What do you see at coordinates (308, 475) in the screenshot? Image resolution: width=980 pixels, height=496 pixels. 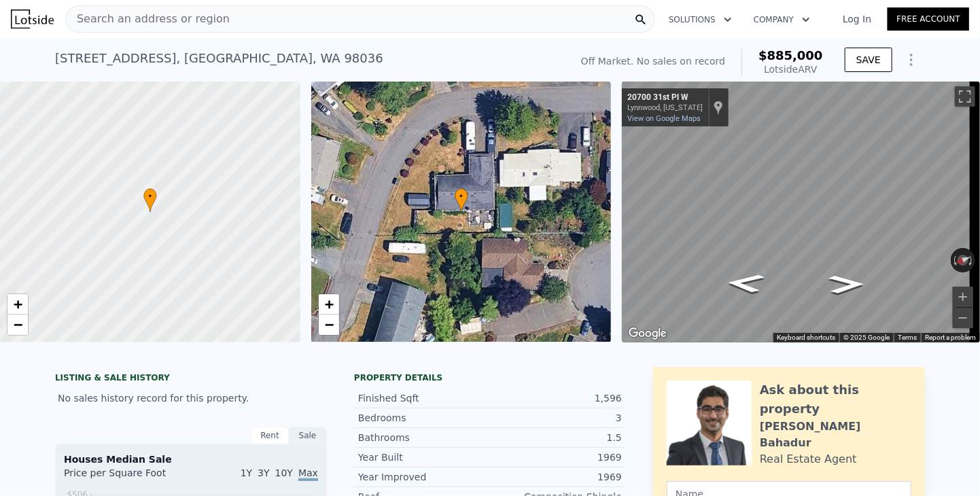 I see `span: Max` at bounding box center [308, 475].